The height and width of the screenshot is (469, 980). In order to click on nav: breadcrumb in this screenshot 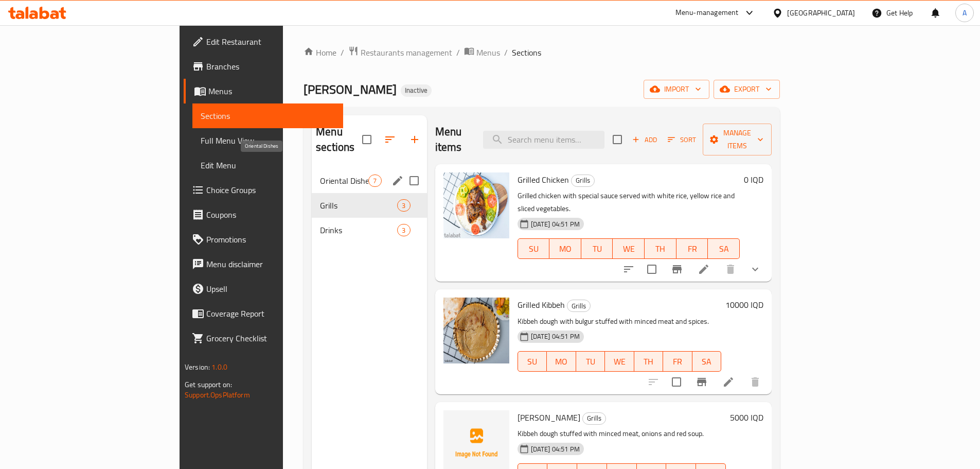, I will do `click(542, 53)`.